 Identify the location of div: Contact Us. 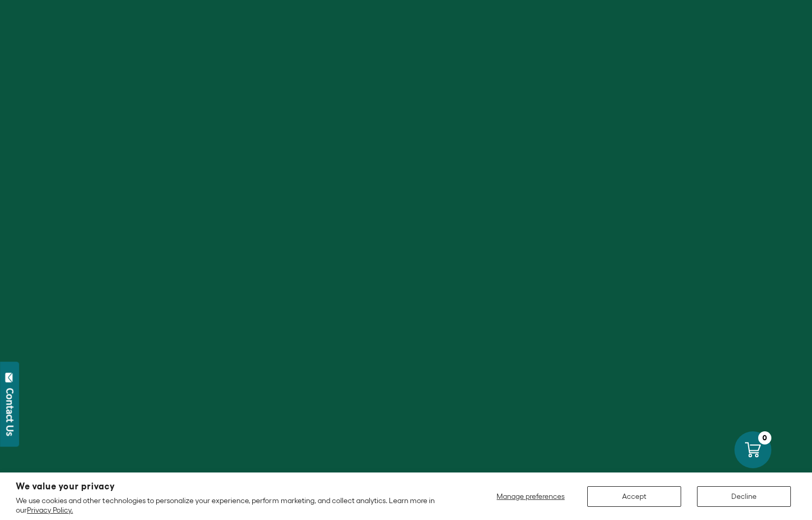
(10, 412).